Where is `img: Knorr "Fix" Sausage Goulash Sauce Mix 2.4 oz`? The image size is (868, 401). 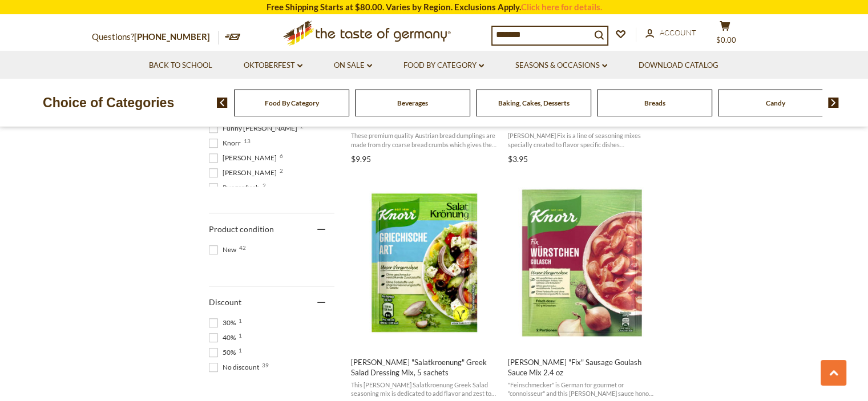
img: Knorr "Fix" Sausage Goulash Sauce Mix 2.4 oz is located at coordinates (582, 262).